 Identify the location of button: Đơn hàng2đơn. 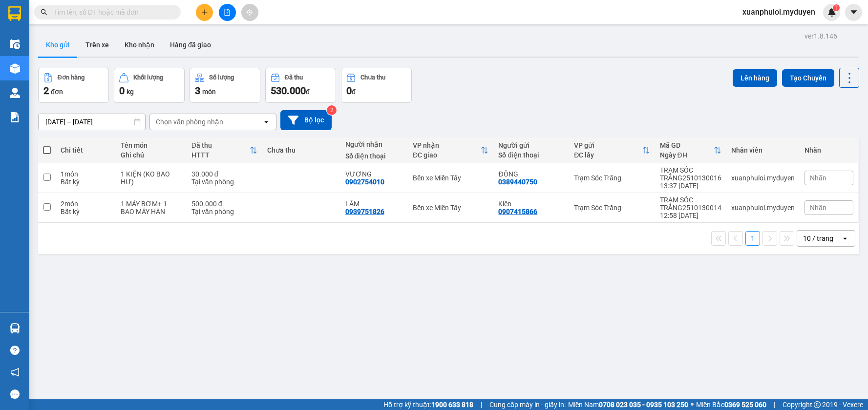
(73, 86).